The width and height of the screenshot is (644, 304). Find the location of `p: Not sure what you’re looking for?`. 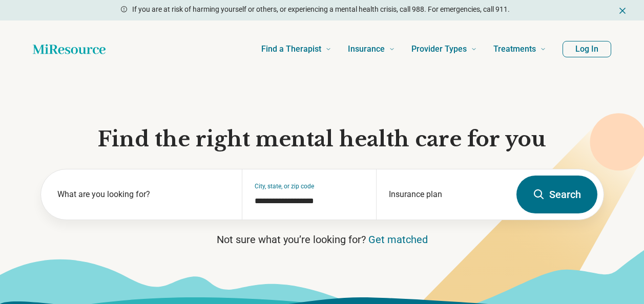

p: Not sure what you’re looking for? is located at coordinates (322, 240).